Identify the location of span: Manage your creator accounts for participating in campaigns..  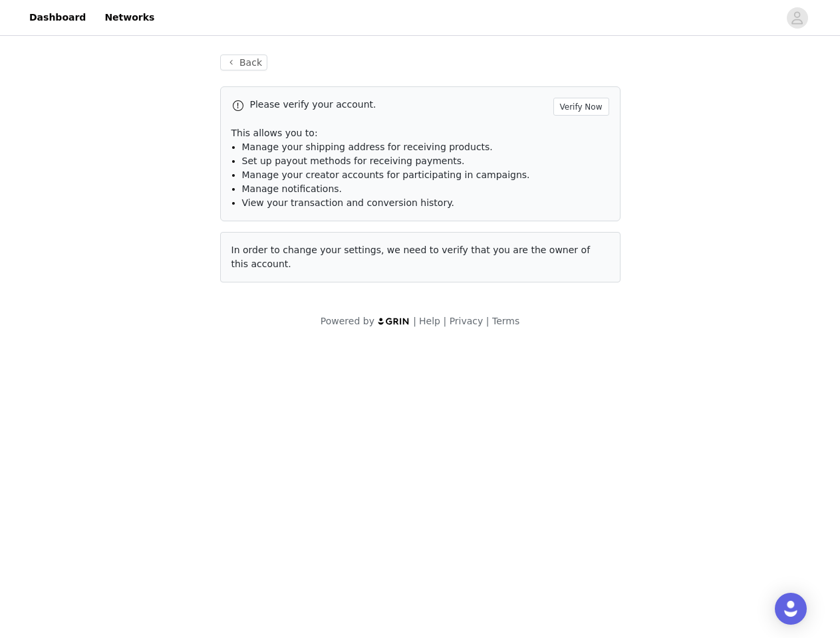
(386, 175).